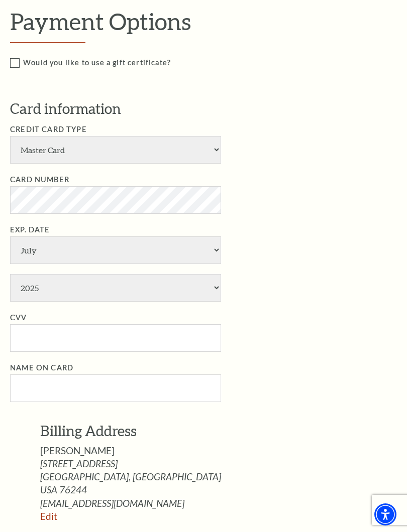  I want to click on label: CVV, so click(19, 318).